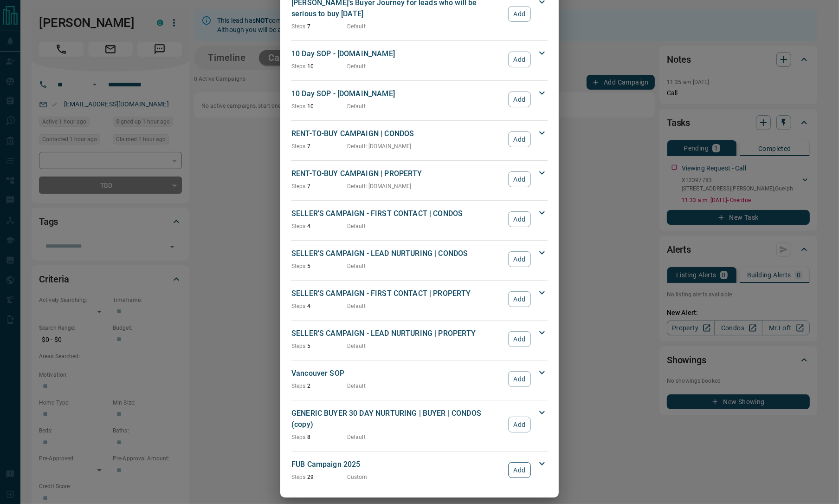  What do you see at coordinates (420, 219) in the screenshot?
I see `div: SELLER'S CAMPAIGN - FIRST CONTACT | CONDOSSteps:4DefaultAdd` at bounding box center [420, 219].